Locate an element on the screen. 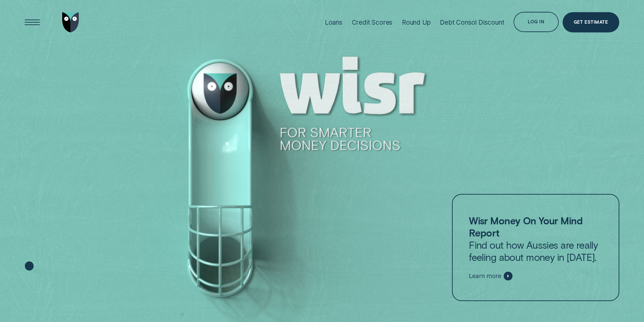 The image size is (644, 322). button: Log in is located at coordinates (536, 22).